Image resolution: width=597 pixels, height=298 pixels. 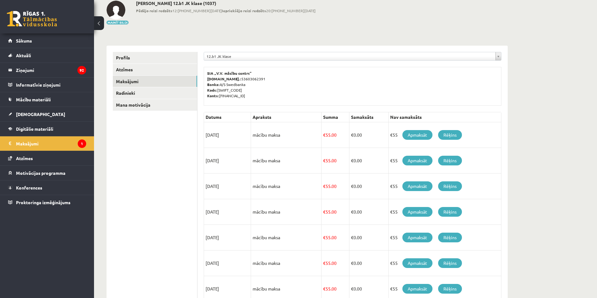 I want to click on a: 12.b1 JK klase, so click(x=352, y=56).